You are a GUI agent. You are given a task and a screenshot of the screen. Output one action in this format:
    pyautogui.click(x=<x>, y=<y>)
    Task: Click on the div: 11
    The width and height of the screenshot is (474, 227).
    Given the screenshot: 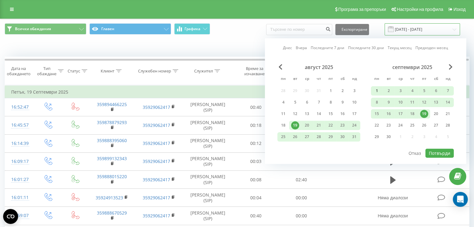 What is the action you would take?
    pyautogui.click(x=412, y=103)
    